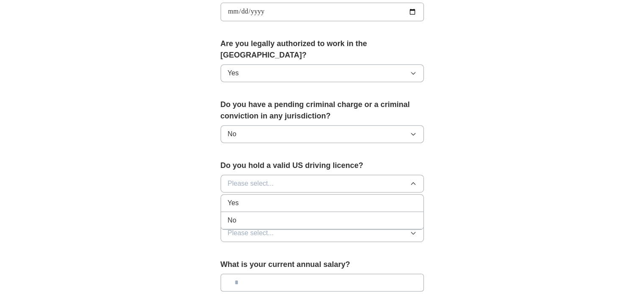 This screenshot has height=294, width=644. I want to click on label: What is your current annual salary?, so click(322, 265).